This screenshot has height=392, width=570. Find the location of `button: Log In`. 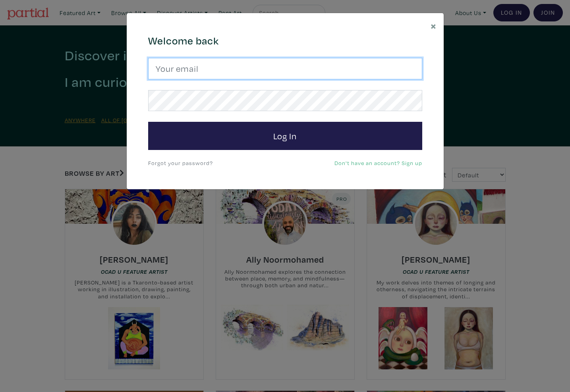

button: Log In is located at coordinates (285, 136).